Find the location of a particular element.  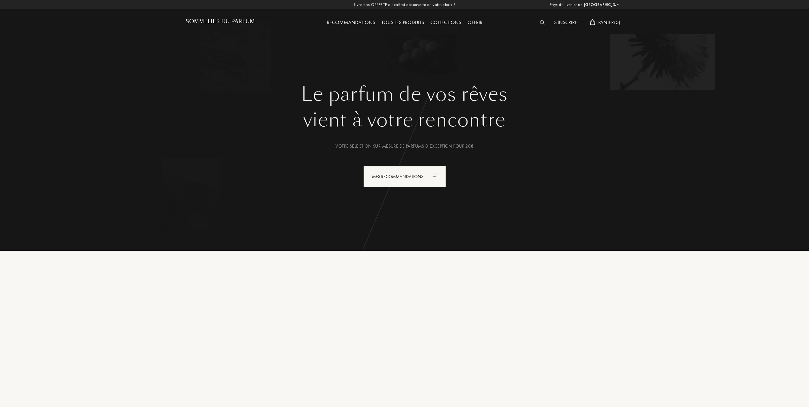

div: Collections is located at coordinates (446, 23).